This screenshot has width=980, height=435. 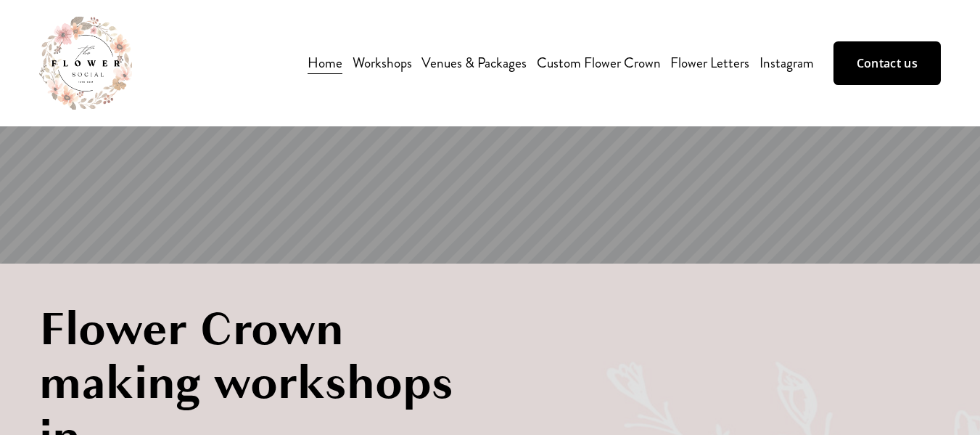 I want to click on a: Home, so click(x=325, y=63).